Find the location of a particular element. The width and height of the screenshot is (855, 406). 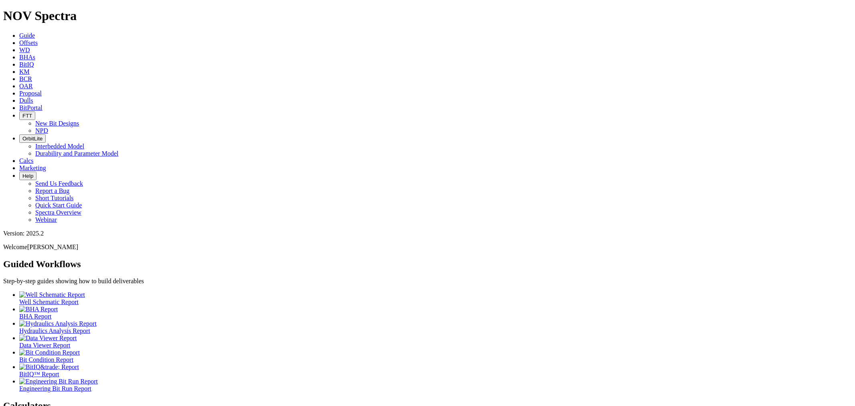

span: Guide is located at coordinates (27, 35).